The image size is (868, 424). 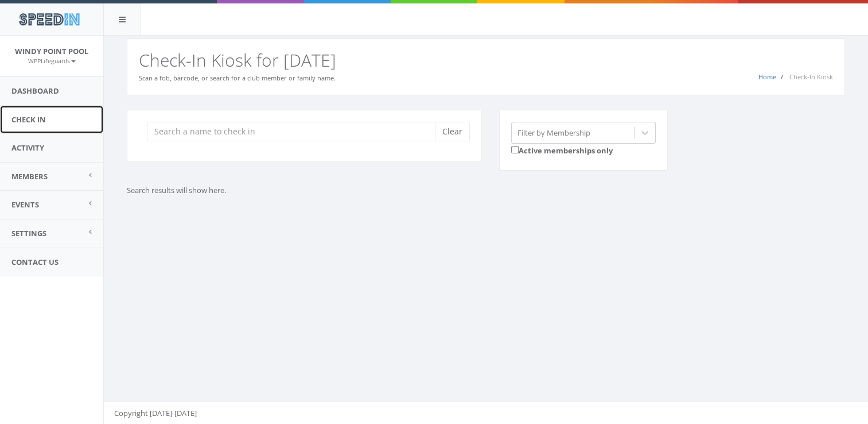 What do you see at coordinates (29, 177) in the screenshot?
I see `span: Members` at bounding box center [29, 177].